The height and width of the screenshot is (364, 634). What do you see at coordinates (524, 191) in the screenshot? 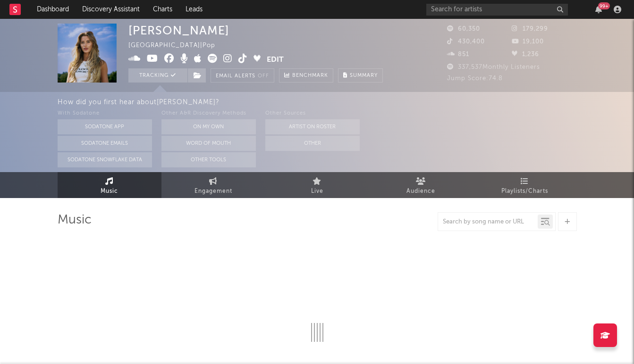
I see `span: Playlists/Charts` at bounding box center [524, 191].